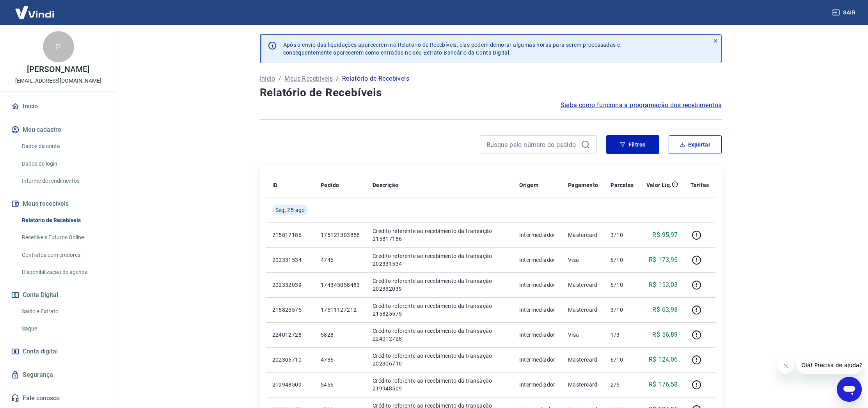  Describe the element at coordinates (63, 221) in the screenshot. I see `a: Relatório de Recebíveis` at that location.